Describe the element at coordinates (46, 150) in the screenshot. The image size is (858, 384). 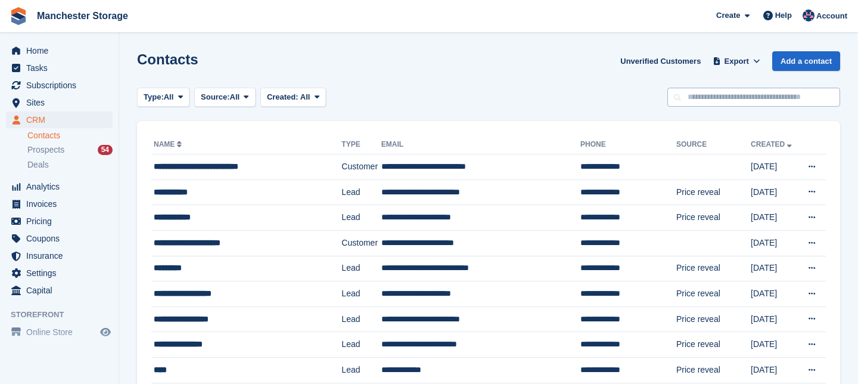
I see `span: Prospects` at that location.